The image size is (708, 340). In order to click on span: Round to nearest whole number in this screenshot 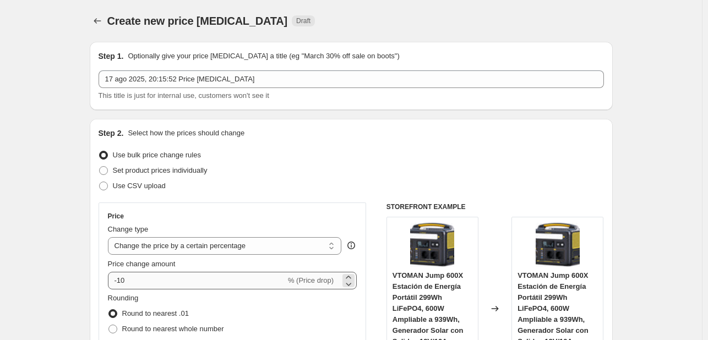, I will do `click(173, 329)`.